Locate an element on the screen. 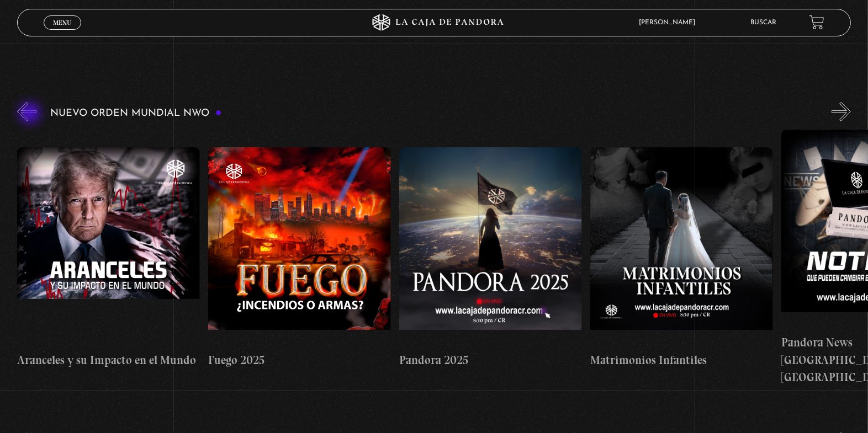  a: View your shopping cart is located at coordinates (817, 22).